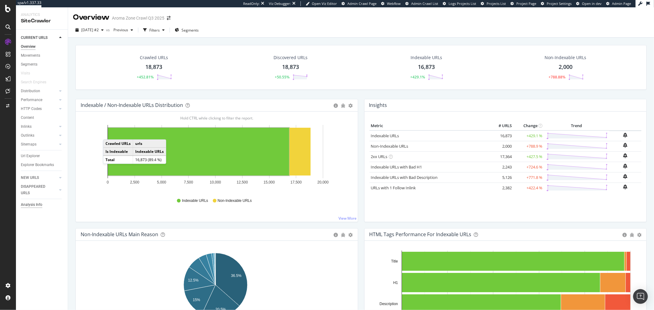  What do you see at coordinates (459, 4) in the screenshot?
I see `a: Logs Projects List` at bounding box center [459, 4].